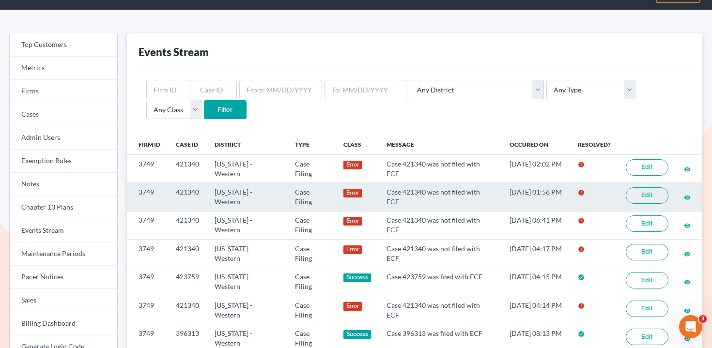 The height and width of the screenshot is (348, 712). I want to click on th: Firm ID, so click(147, 145).